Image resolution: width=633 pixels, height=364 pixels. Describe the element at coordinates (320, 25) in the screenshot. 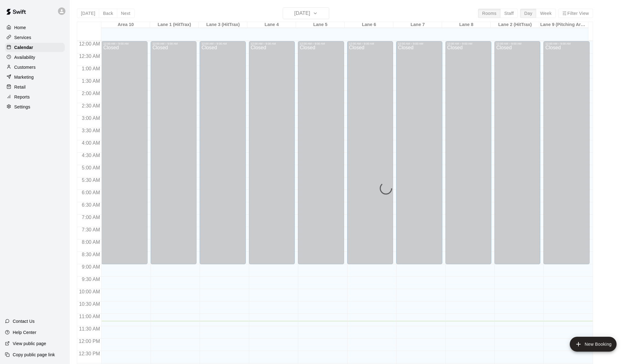

I see `div: Lane 5` at that location.